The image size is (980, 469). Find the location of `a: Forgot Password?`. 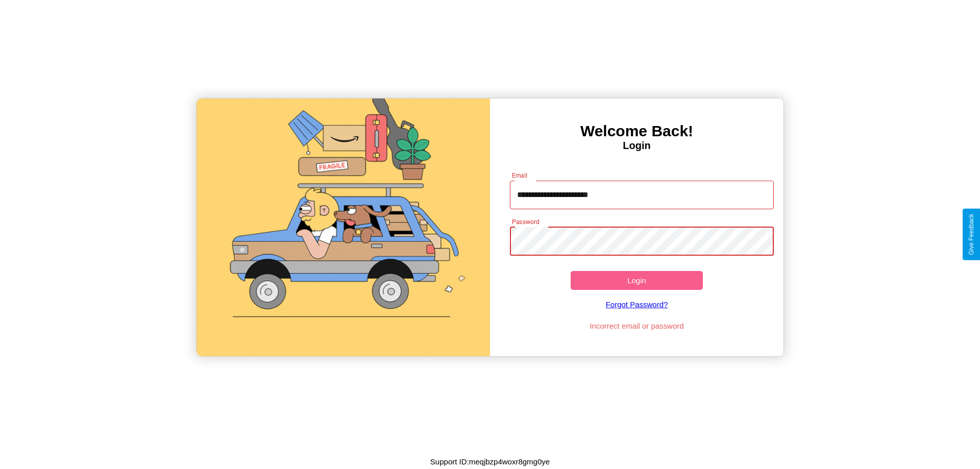

a: Forgot Password? is located at coordinates (637, 304).